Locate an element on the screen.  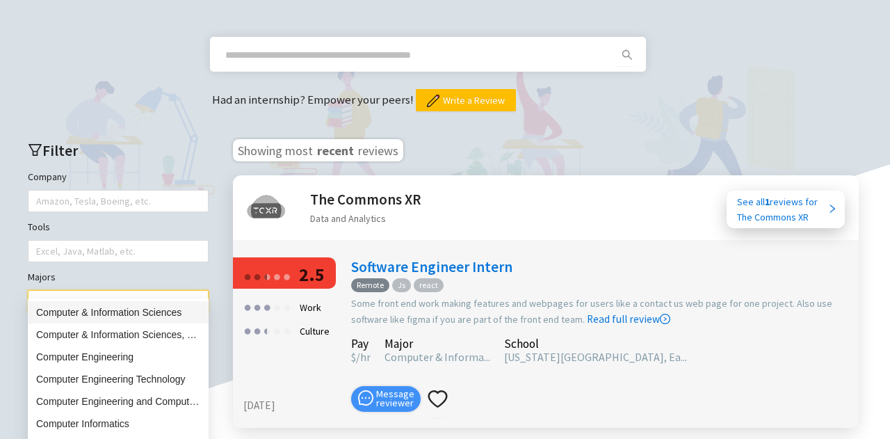
label: Majors is located at coordinates (42, 277).